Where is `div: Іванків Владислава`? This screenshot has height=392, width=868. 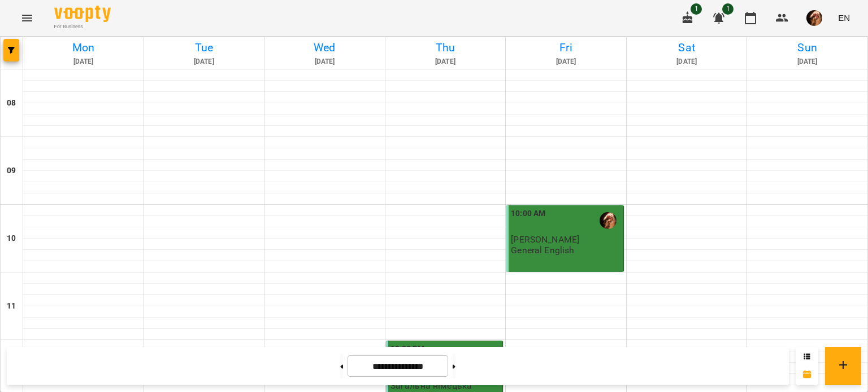 div: Іванків Владислава is located at coordinates (608, 220).